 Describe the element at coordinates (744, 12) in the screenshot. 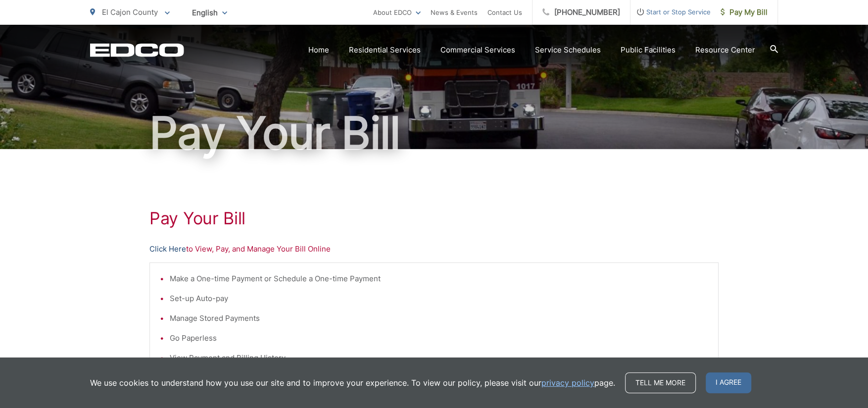

I see `span: Pay My Bill` at that location.